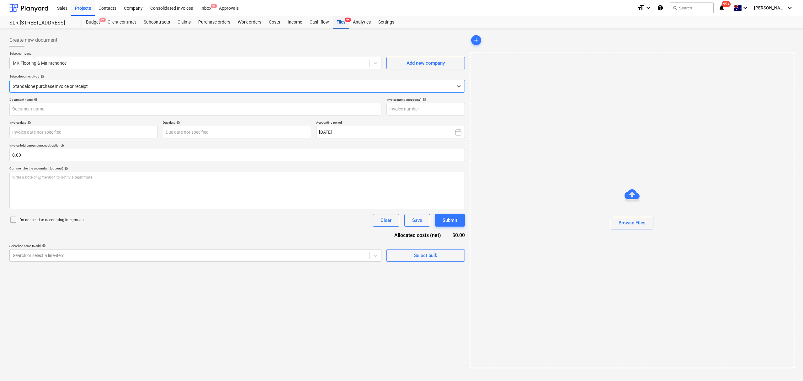  What do you see at coordinates (184, 22) in the screenshot?
I see `div: Claims` at bounding box center [184, 22].